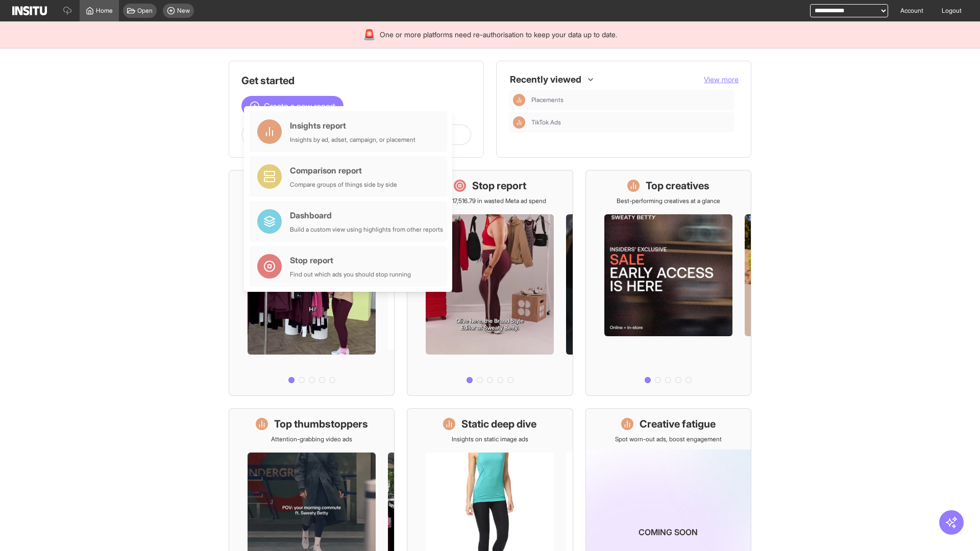 This screenshot has width=980, height=551. Describe the element at coordinates (350, 260) in the screenshot. I see `div: Stop report` at that location.